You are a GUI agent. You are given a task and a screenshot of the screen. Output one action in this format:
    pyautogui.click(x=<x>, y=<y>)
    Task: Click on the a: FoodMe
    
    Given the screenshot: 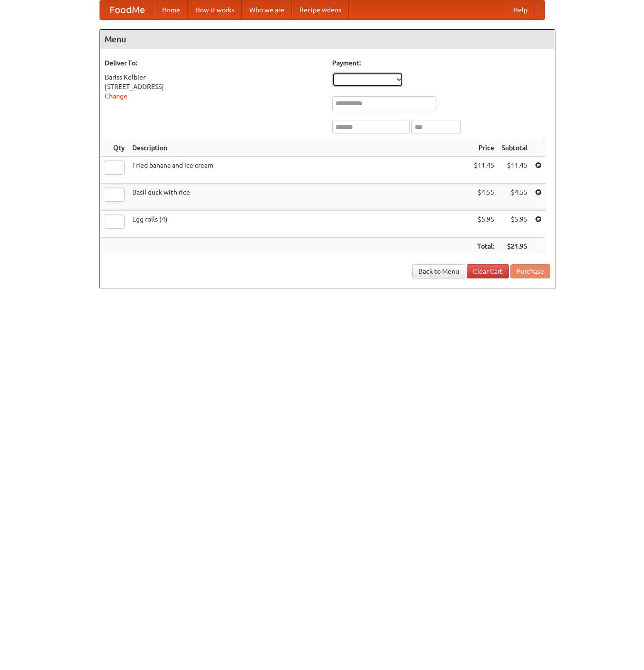 What is the action you would take?
    pyautogui.click(x=127, y=10)
    